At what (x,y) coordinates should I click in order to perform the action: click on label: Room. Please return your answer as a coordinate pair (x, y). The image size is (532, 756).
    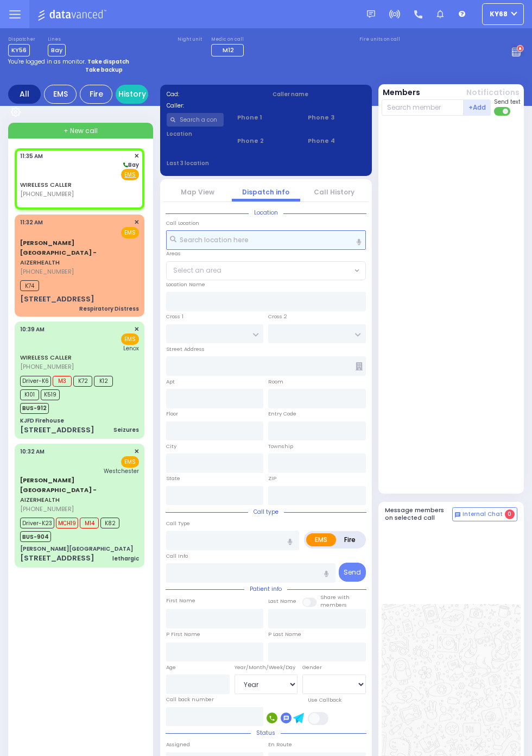
    Looking at the image, I should click on (276, 382).